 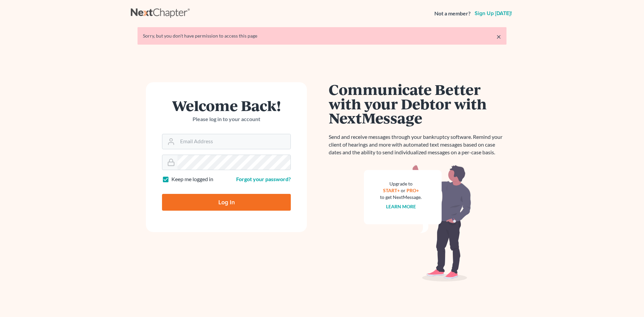 What do you see at coordinates (226, 105) in the screenshot?
I see `h1: Welcome Back!` at bounding box center [226, 105].